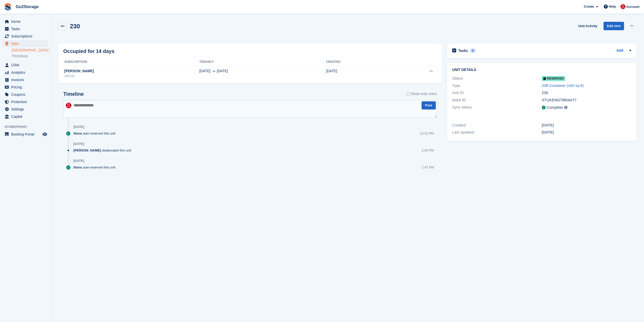 The height and width of the screenshot is (322, 644). What do you see at coordinates (131, 62) in the screenshot?
I see `th: Subscription` at bounding box center [131, 62].